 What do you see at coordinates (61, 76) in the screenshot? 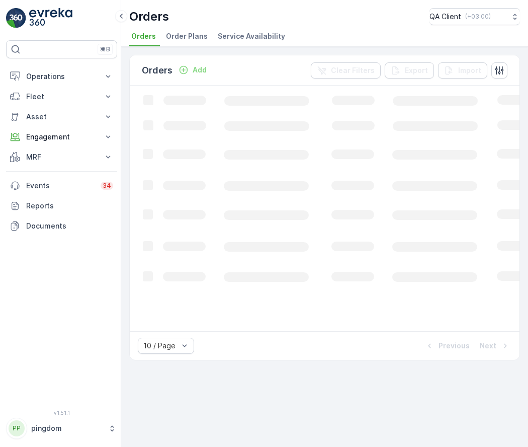
I see `button: Operations` at bounding box center [61, 76].